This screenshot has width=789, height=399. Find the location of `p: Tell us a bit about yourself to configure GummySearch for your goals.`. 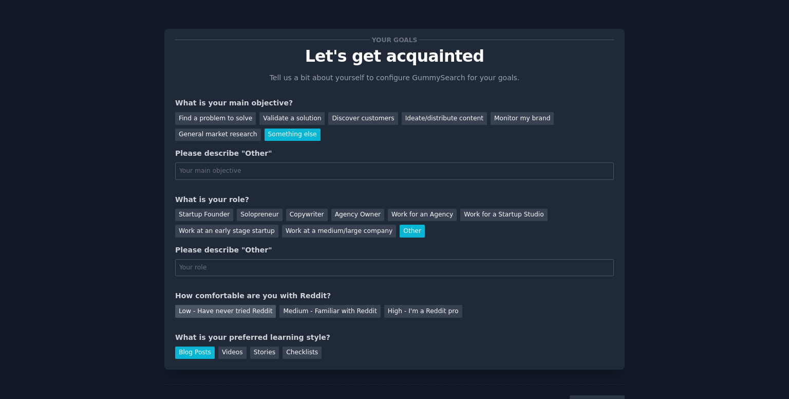

p: Tell us a bit about yourself to configure GummySearch for your goals. is located at coordinates (395, 78).